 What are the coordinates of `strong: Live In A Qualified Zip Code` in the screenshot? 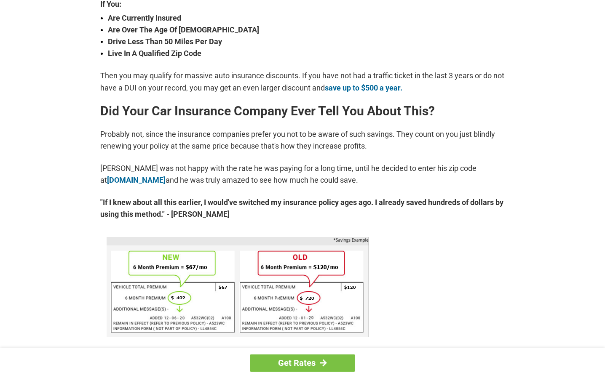 It's located at (306, 53).